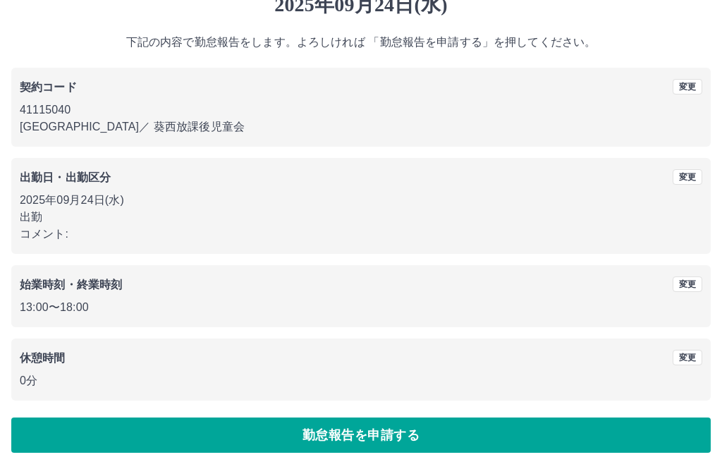 Image resolution: width=722 pixels, height=469 pixels. Describe the element at coordinates (48, 87) in the screenshot. I see `b: 契約コード` at that location.